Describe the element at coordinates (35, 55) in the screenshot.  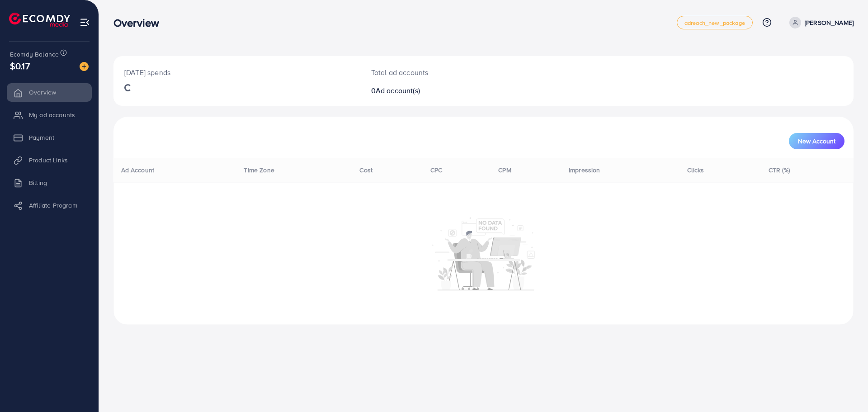
I see `span: Ecomdy Balance` at that location.